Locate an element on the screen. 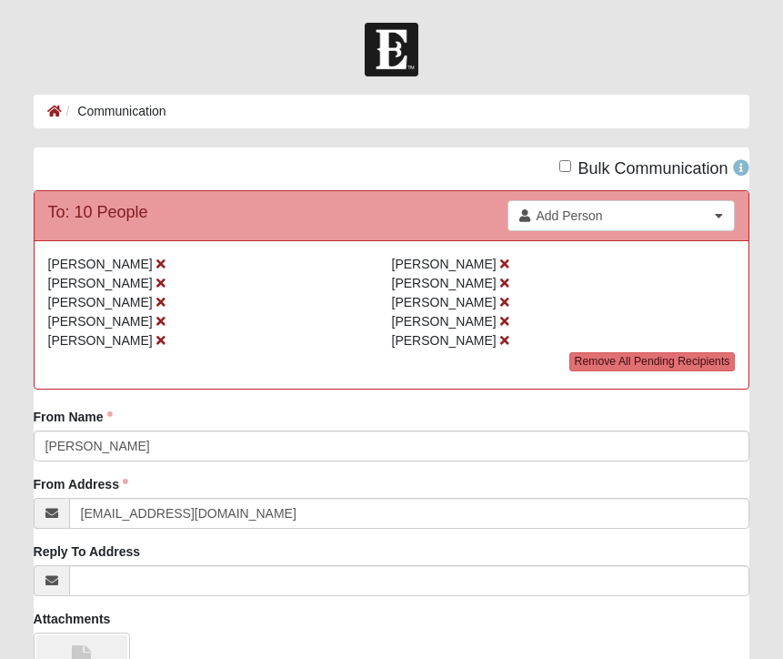 The image size is (783, 659). label: From Address is located at coordinates (81, 484).